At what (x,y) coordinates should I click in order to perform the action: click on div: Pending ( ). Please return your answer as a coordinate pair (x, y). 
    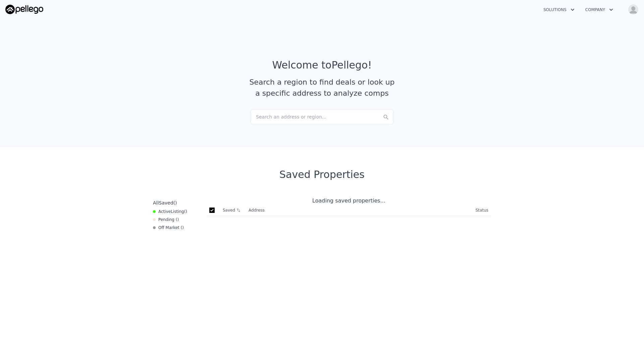
    Looking at the image, I should click on (165, 220).